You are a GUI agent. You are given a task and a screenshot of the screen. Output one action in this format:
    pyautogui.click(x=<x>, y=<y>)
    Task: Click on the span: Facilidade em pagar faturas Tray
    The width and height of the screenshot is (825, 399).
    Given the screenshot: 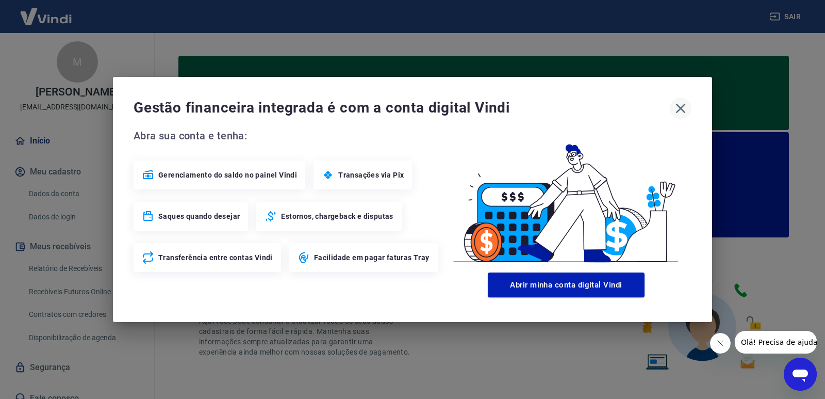 What is the action you would take?
    pyautogui.click(x=372, y=257)
    